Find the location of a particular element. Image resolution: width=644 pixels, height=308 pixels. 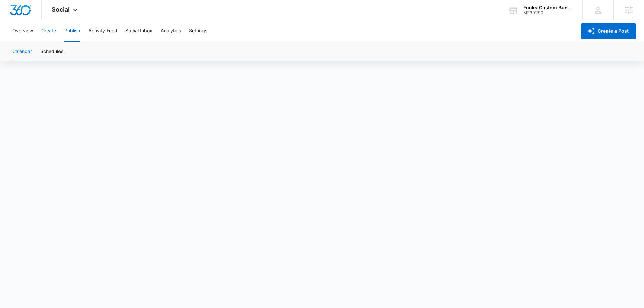

button: Activity Feed is located at coordinates (103, 31).